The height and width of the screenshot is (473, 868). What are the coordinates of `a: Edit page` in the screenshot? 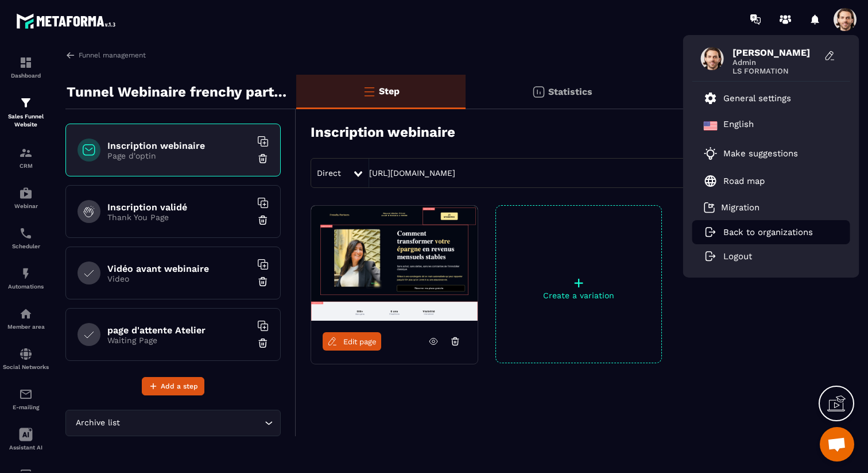 It's located at (352, 341).